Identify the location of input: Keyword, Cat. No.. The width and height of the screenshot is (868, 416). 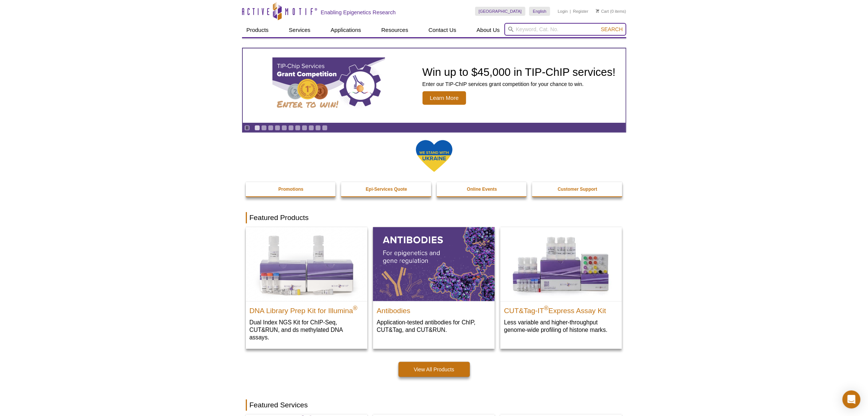
(566, 29).